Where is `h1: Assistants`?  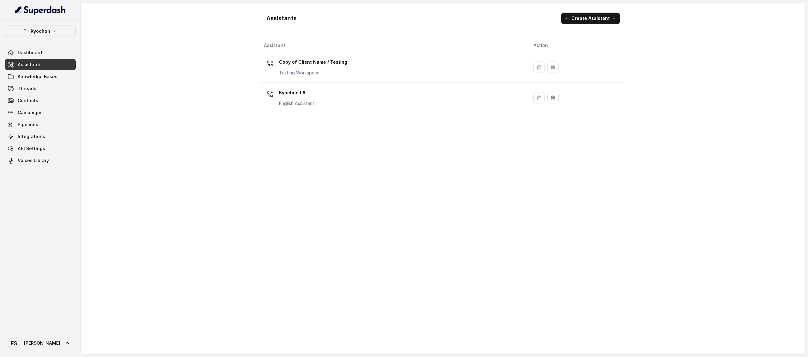 h1: Assistants is located at coordinates (281, 18).